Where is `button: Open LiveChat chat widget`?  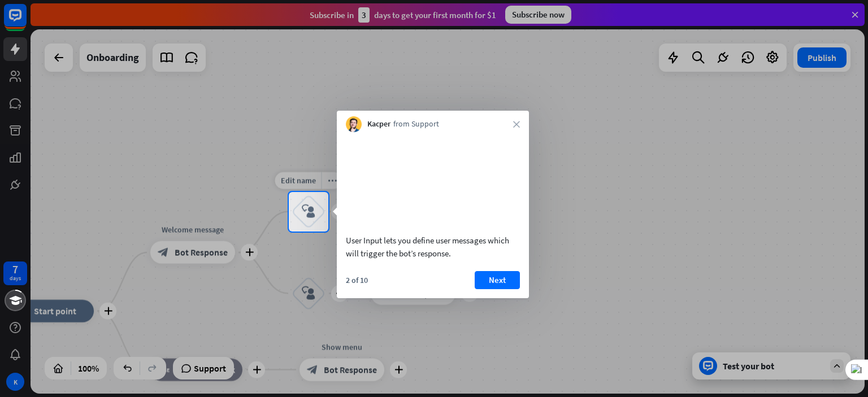 button: Open LiveChat chat widget is located at coordinates (26, 21).